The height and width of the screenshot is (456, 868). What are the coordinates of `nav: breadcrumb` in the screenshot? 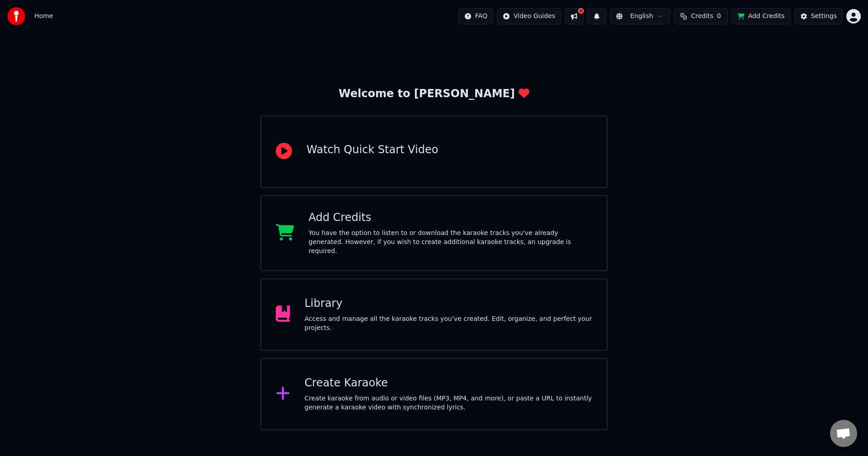 It's located at (44, 16).